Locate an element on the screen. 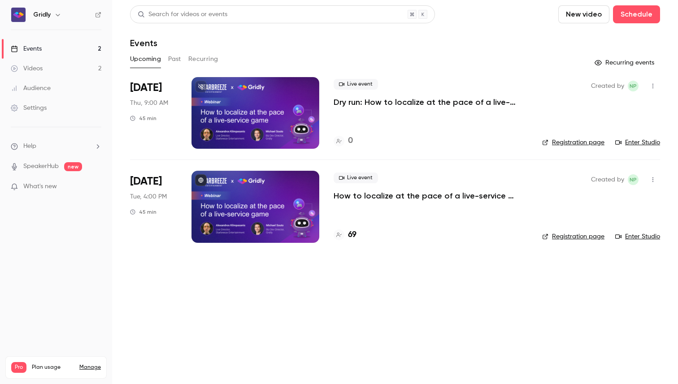 This screenshot has width=678, height=384. button: Past is located at coordinates (174, 59).